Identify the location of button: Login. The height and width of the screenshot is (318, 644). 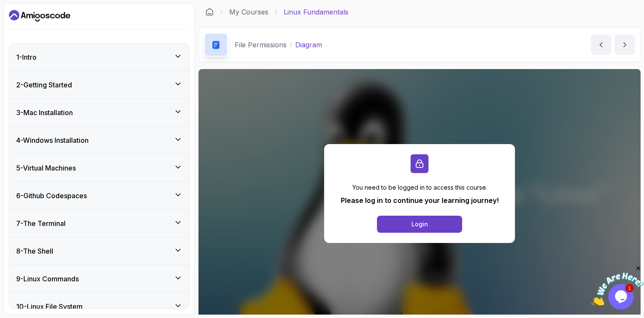
(420, 224).